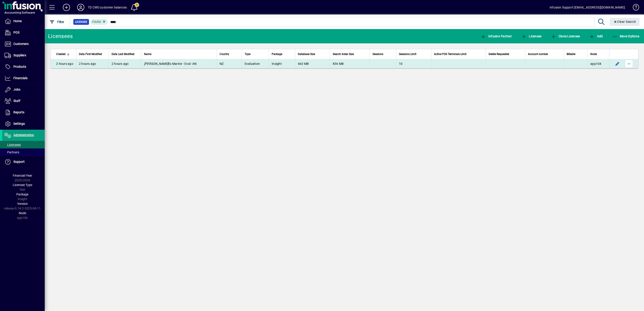 The height and width of the screenshot is (311, 644). I want to click on div: Database Size, so click(312, 54).